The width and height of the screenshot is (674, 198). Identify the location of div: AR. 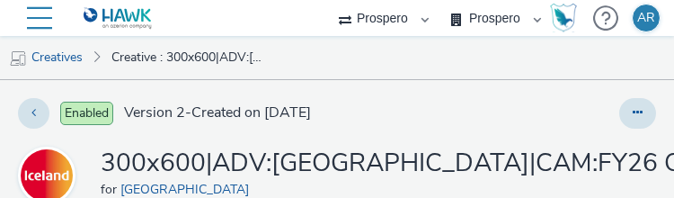
(646, 18).